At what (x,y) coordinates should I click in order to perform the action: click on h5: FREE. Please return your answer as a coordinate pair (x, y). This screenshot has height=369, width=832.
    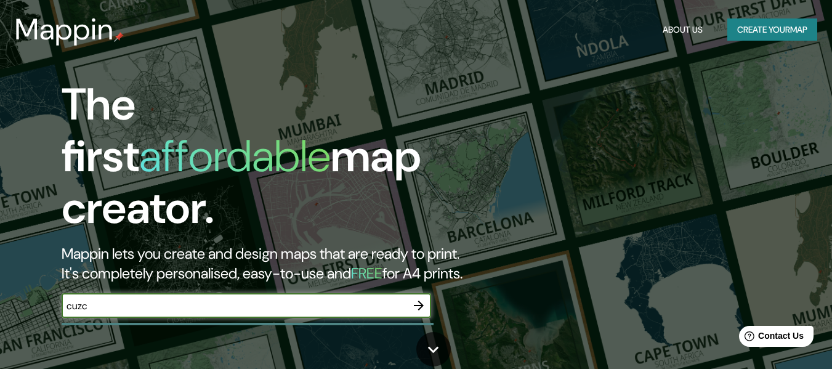
    Looking at the image, I should click on (367, 273).